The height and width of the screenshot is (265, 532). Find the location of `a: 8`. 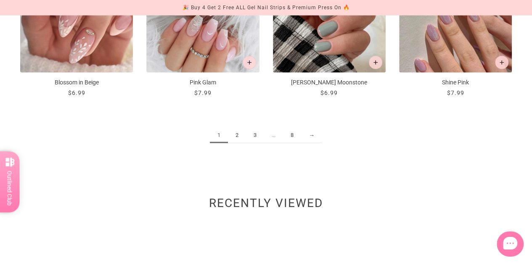

a: 8 is located at coordinates (292, 135).